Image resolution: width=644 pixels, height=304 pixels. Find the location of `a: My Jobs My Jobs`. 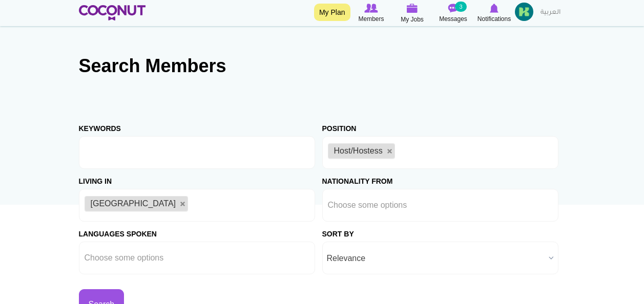

a: My Jobs My Jobs is located at coordinates (413, 13).